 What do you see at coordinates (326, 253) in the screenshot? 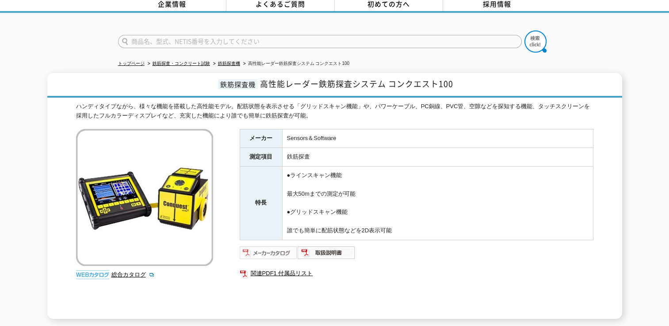
I see `img: 取扱説明書` at bounding box center [326, 253].